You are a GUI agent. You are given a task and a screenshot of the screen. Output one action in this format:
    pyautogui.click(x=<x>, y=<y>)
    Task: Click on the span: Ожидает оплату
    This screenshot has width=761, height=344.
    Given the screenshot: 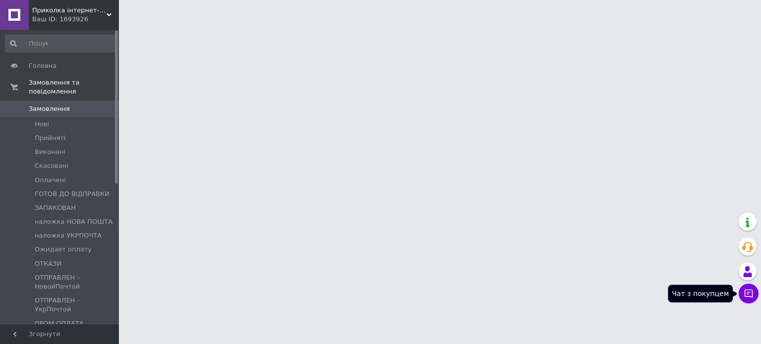 What is the action you would take?
    pyautogui.click(x=63, y=250)
    